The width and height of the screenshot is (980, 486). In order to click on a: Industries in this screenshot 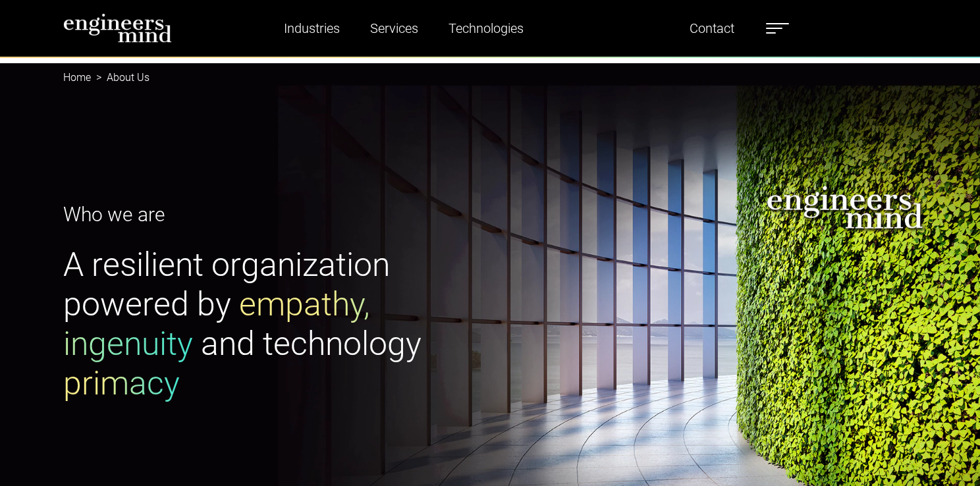, I will do `click(312, 28)`.